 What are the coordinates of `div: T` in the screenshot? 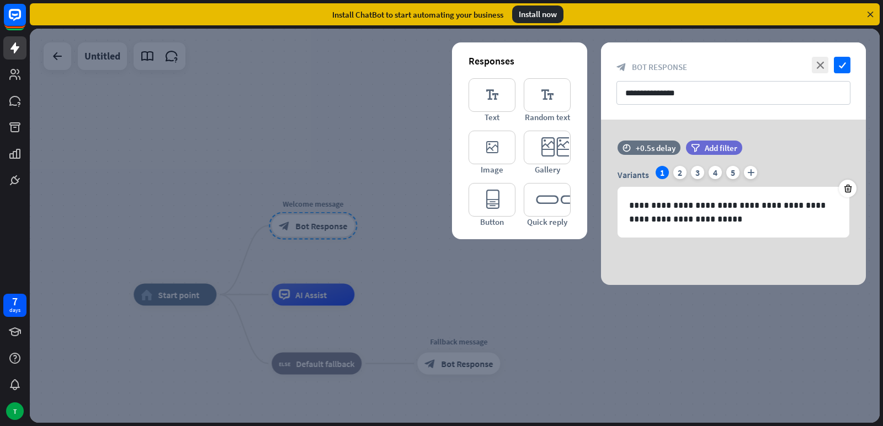 It's located at (15, 411).